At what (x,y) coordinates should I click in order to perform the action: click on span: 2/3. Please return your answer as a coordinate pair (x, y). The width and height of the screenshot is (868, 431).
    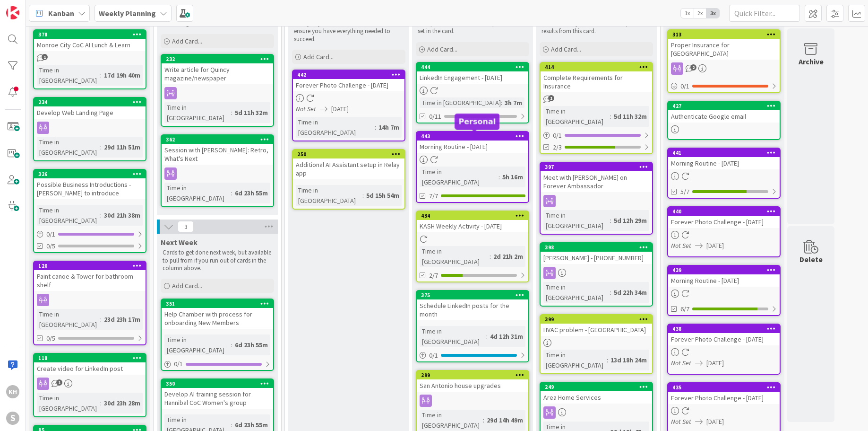
    Looking at the image, I should click on (557, 147).